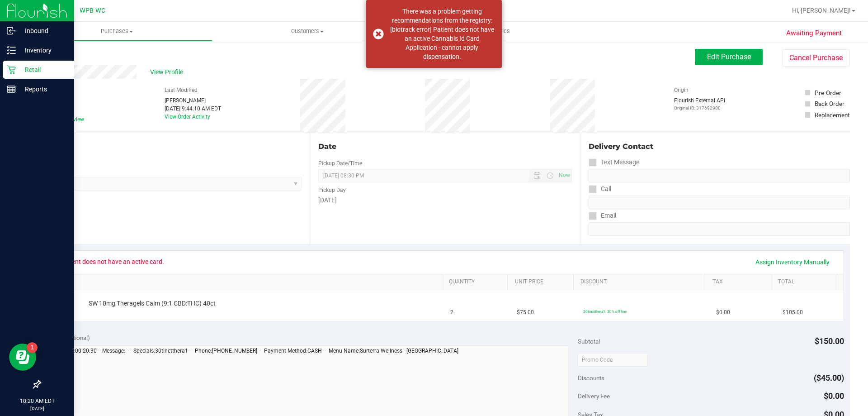 The width and height of the screenshot is (868, 416). Describe the element at coordinates (187, 117) in the screenshot. I see `a: View Order Activity` at that location.